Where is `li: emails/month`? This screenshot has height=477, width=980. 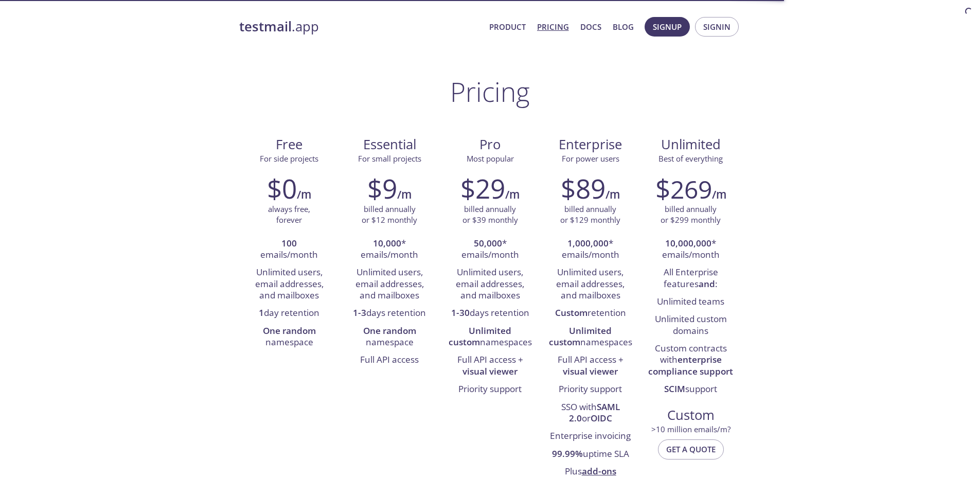
li: emails/month is located at coordinates (289, 249).